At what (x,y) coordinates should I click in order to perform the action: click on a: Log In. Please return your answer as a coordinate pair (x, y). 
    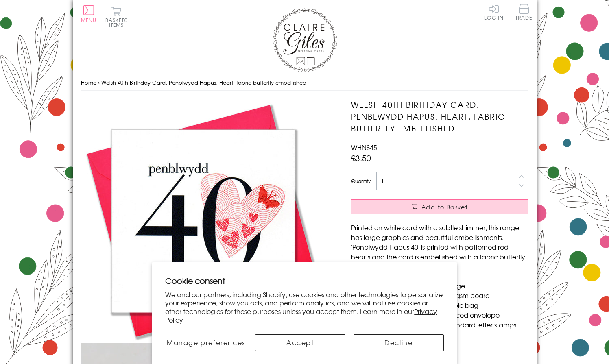
    Looking at the image, I should click on (494, 12).